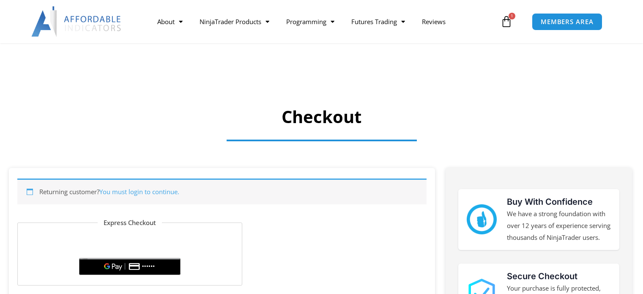 The width and height of the screenshot is (643, 294). What do you see at coordinates (378, 22) in the screenshot?
I see `a: Futures Trading` at bounding box center [378, 22].